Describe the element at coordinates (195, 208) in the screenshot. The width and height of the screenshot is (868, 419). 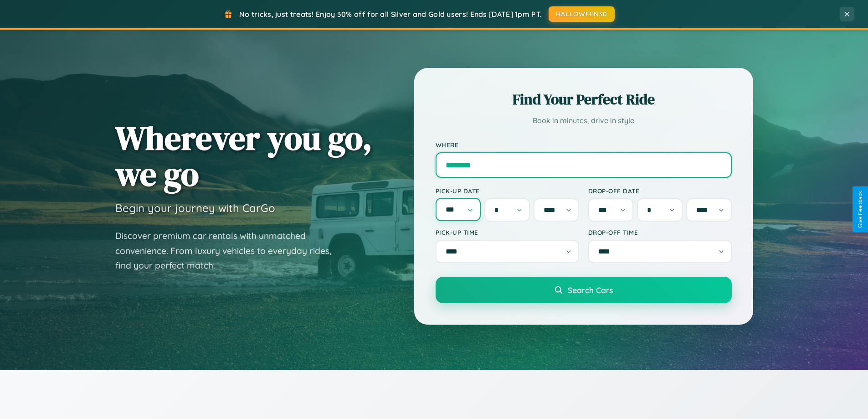
I see `h3: Begin your journey with CarGo` at that location.